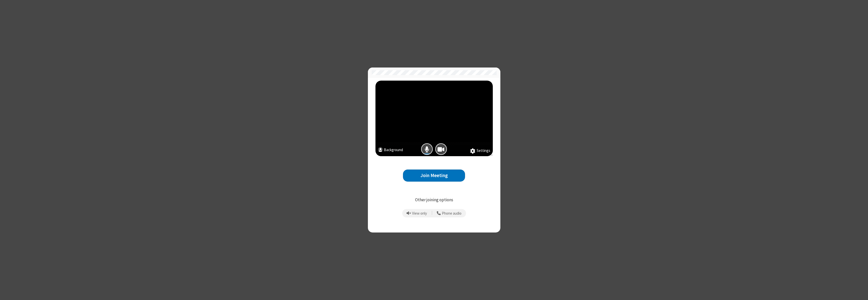 The height and width of the screenshot is (300, 868). What do you see at coordinates (434, 200) in the screenshot?
I see `p: Other joining options` at bounding box center [434, 200].